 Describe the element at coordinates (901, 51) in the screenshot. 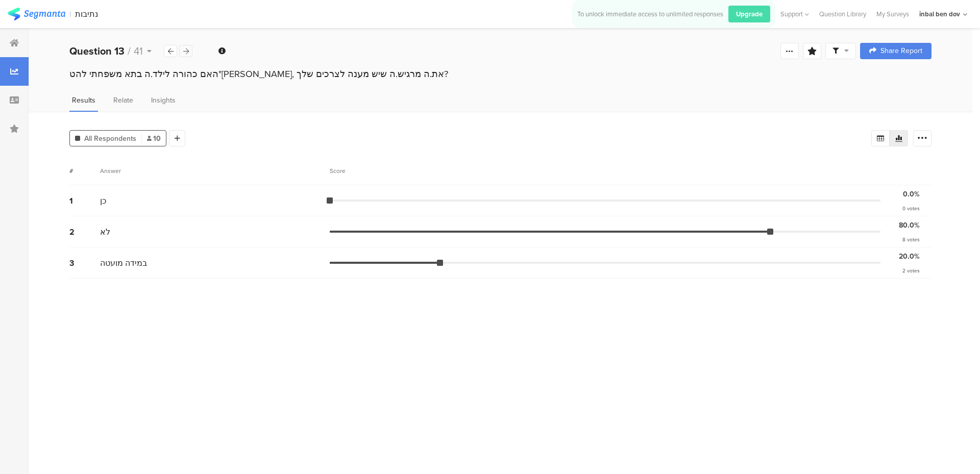

I see `span: Share Report` at that location.